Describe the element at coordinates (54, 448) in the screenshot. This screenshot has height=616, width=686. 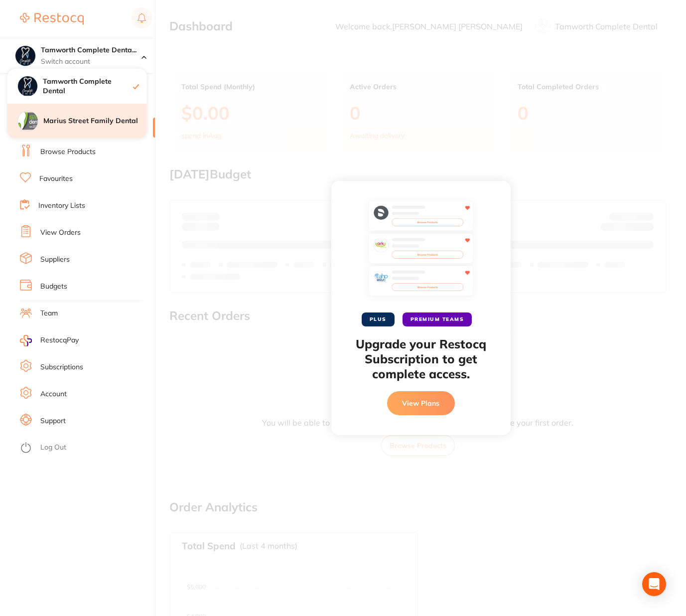
I see `a: Log Out` at that location.